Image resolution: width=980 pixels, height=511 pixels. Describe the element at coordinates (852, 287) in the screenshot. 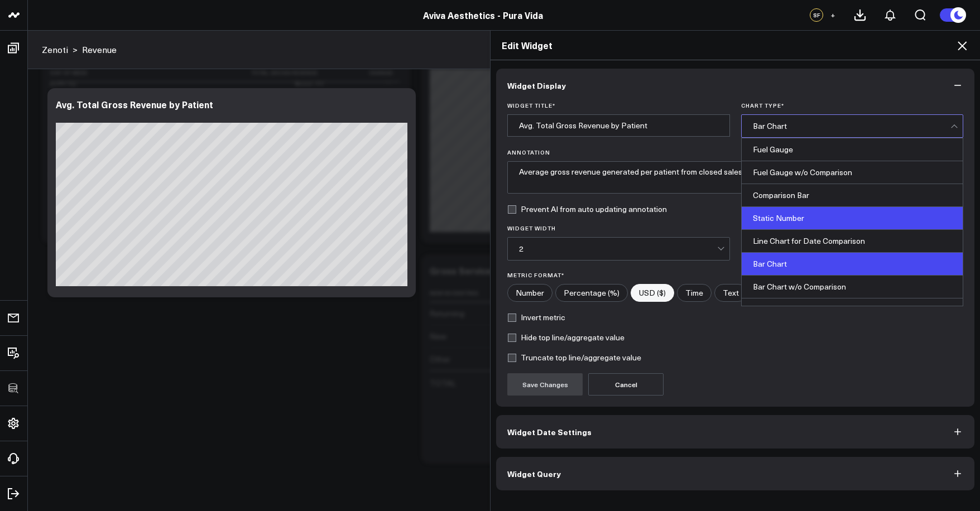

I see `div: Bar Chart w/o Comparison` at that location.